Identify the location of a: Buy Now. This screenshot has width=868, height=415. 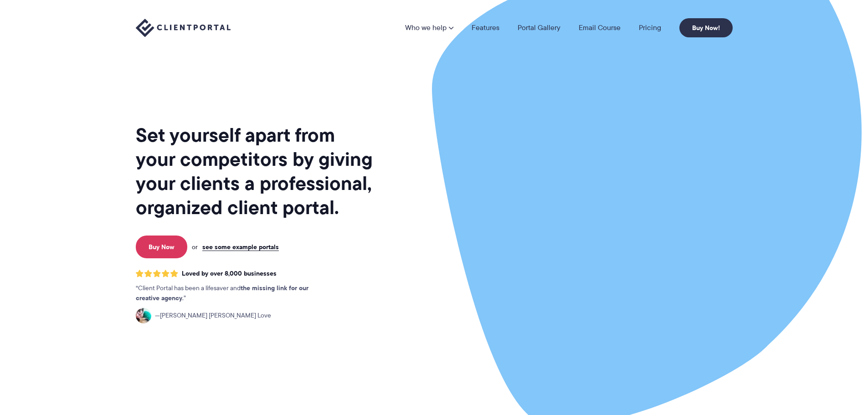
(161, 247).